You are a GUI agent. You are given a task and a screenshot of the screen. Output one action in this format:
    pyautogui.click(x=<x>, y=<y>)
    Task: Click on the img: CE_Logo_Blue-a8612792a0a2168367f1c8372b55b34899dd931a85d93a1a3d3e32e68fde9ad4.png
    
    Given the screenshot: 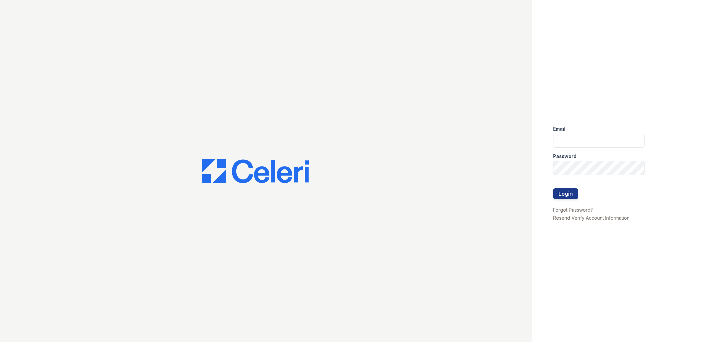 What is the action you would take?
    pyautogui.click(x=255, y=171)
    